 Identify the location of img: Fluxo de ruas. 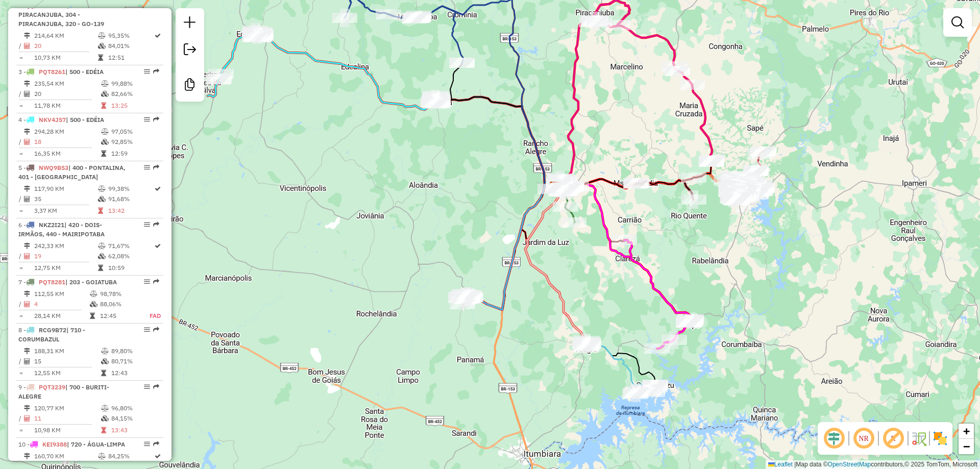
(919, 439).